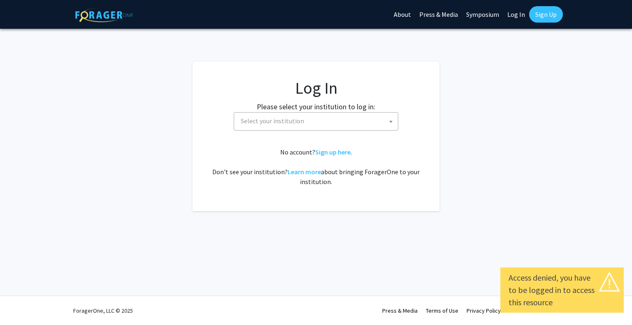  I want to click on div: ForagerOne, LLC © 2025, so click(103, 311).